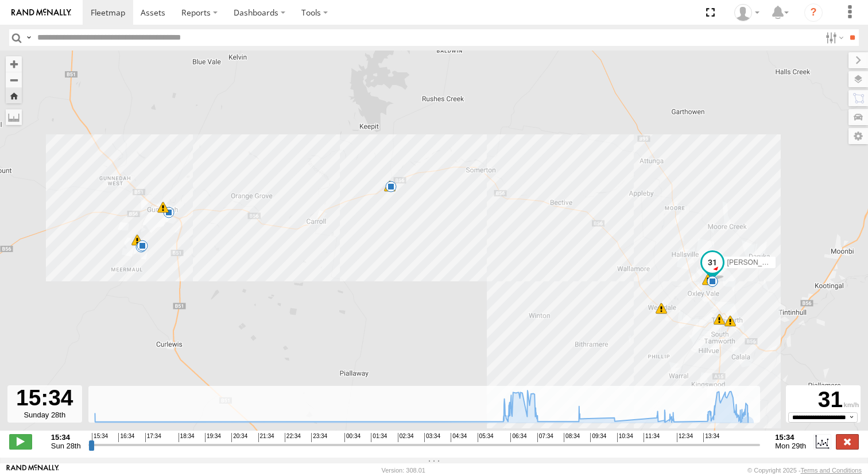 The image size is (868, 476). Describe the element at coordinates (518, 437) in the screenshot. I see `span: 06:34` at that location.